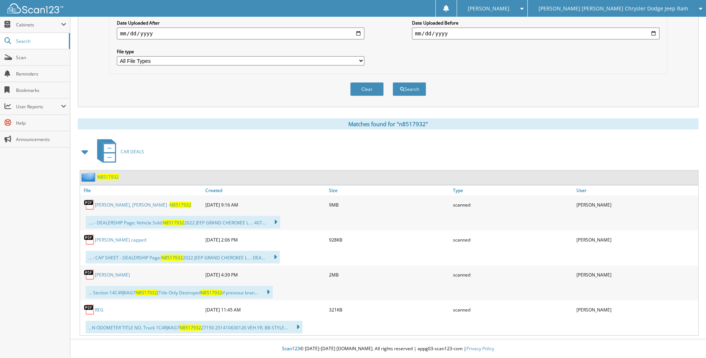 Image resolution: width=706 pixels, height=358 pixels. I want to click on div: 9MB, so click(389, 205).